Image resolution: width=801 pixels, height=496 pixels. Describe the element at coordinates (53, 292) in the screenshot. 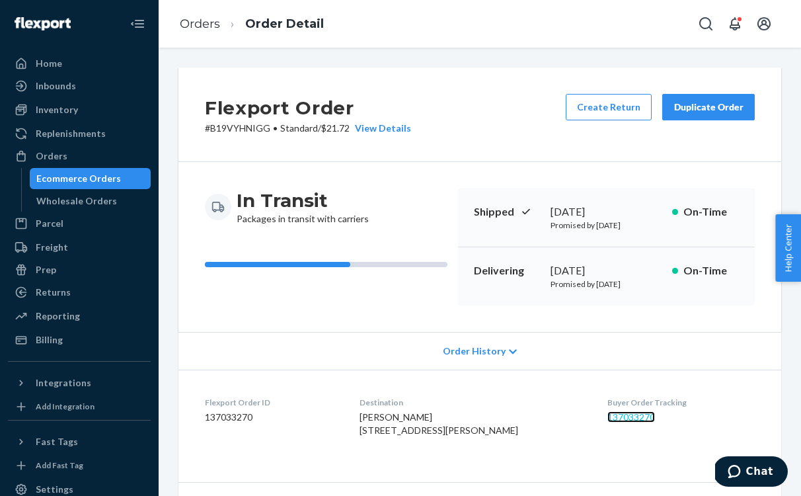

I see `div: Returns` at that location.